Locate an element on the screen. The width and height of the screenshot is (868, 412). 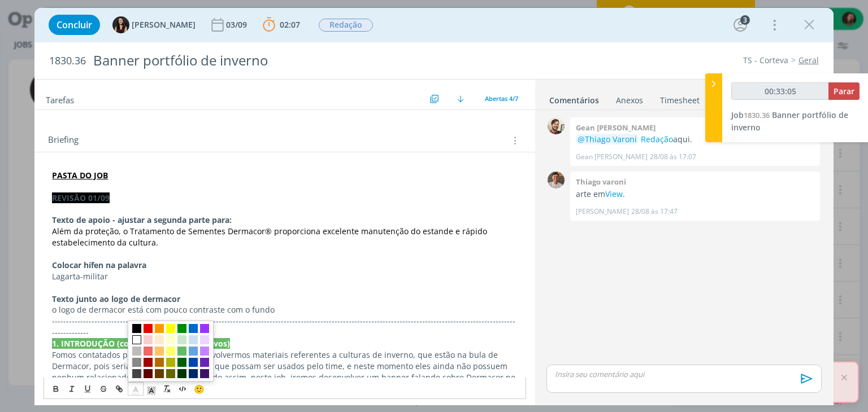
div: 3 is located at coordinates (745, 20).